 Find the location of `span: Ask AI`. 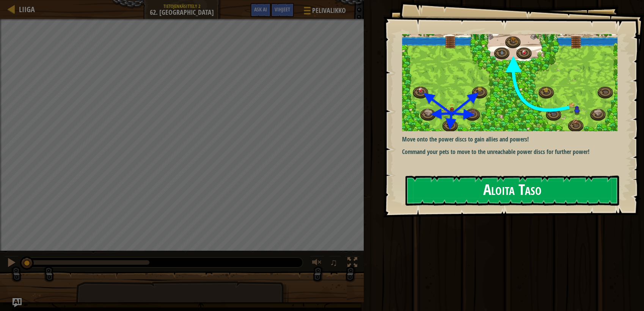

span: Ask AI is located at coordinates (260, 9).